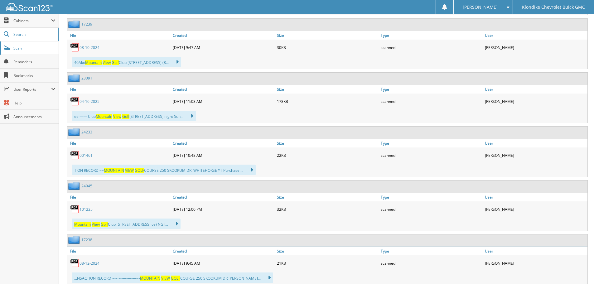 The height and width of the screenshot is (284, 594). What do you see at coordinates (34, 48) in the screenshot?
I see `span: Scan` at bounding box center [34, 48].